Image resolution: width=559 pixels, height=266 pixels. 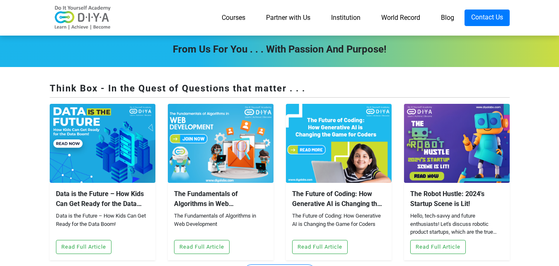 What do you see at coordinates (102, 143) in the screenshot?
I see `img: blog-2024120862518.jpg` at bounding box center [102, 143].